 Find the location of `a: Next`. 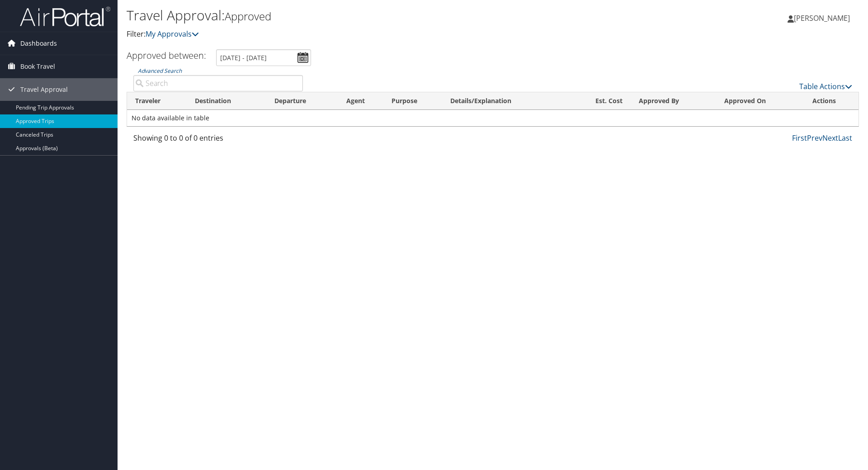

a: Next is located at coordinates (830, 138).